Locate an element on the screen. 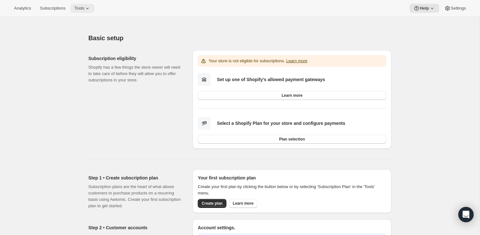  h2: Step 1 • Create subscription plan is located at coordinates (135, 178).